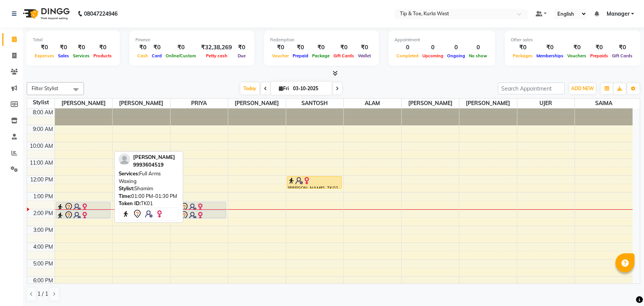 The width and height of the screenshot is (644, 306). What do you see at coordinates (577, 56) in the screenshot?
I see `span: Vouchers` at bounding box center [577, 56].